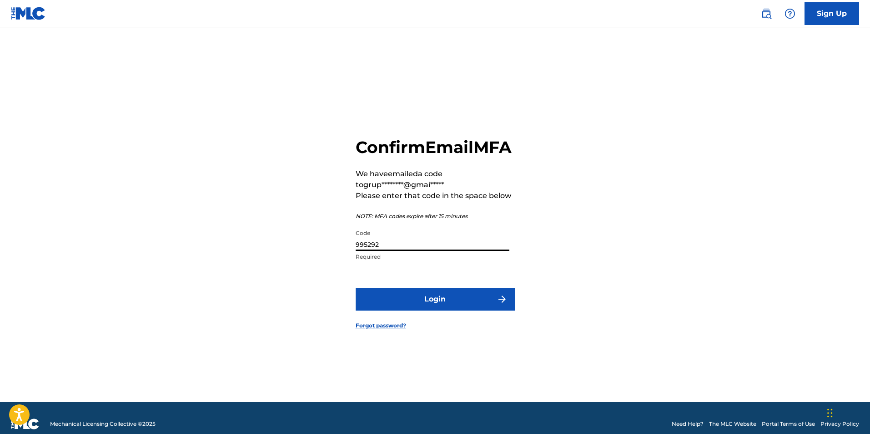  What do you see at coordinates (25, 424) in the screenshot?
I see `img: logo` at bounding box center [25, 424].